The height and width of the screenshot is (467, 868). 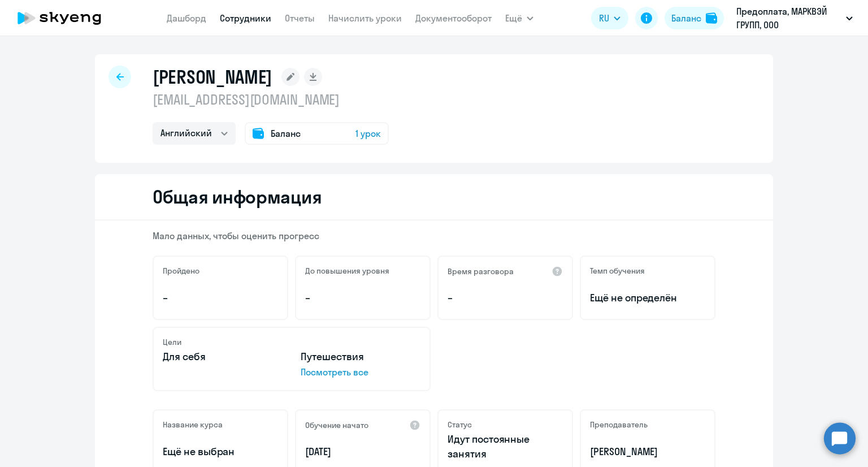 I want to click on h5: Название курса, so click(x=193, y=425).